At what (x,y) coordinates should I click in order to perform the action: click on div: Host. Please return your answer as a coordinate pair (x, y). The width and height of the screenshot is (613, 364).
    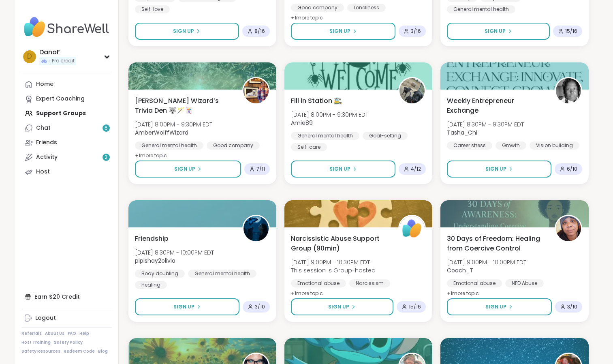
    Looking at the image, I should click on (43, 172).